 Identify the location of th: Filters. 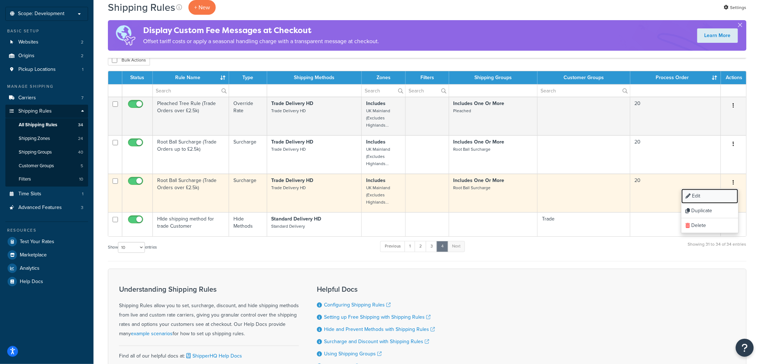
(427, 78).